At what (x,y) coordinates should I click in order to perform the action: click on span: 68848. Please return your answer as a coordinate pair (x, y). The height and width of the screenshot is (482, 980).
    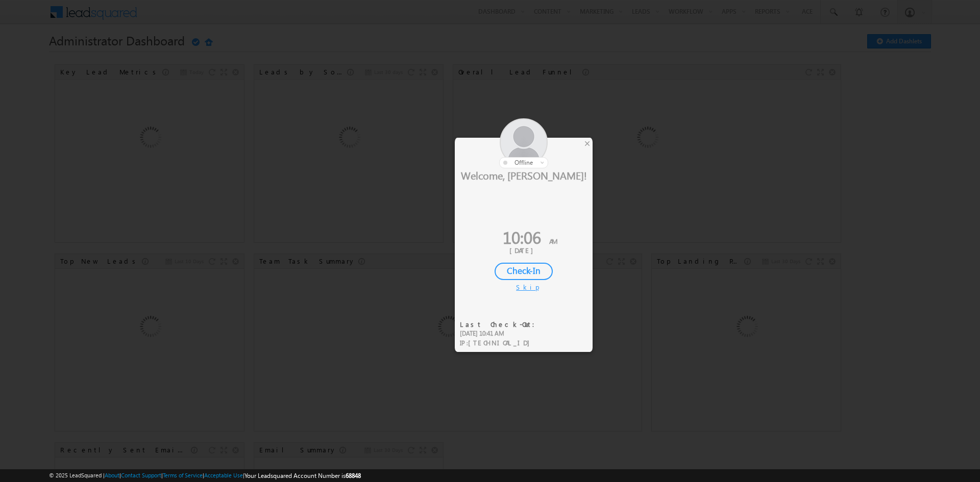
    Looking at the image, I should click on (353, 475).